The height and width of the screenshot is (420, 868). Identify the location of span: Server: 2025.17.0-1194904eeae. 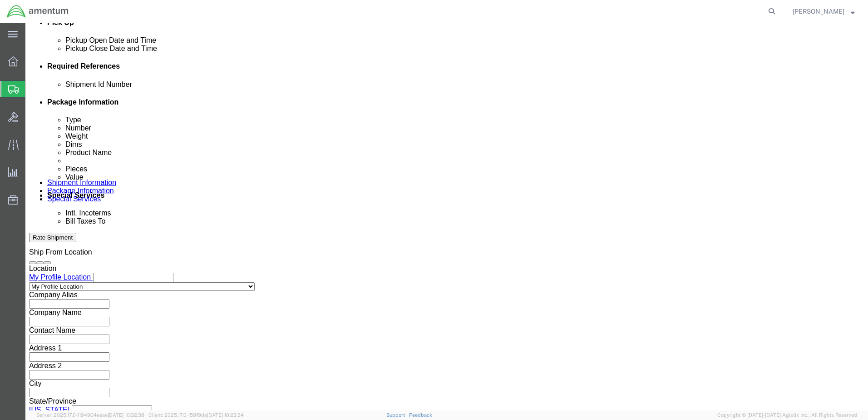
(91, 415).